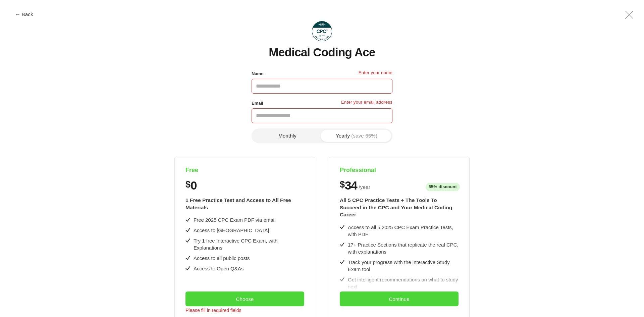  Describe the element at coordinates (403, 266) in the screenshot. I see `div: Track your progress with the interactive Study Exam tool` at that location.